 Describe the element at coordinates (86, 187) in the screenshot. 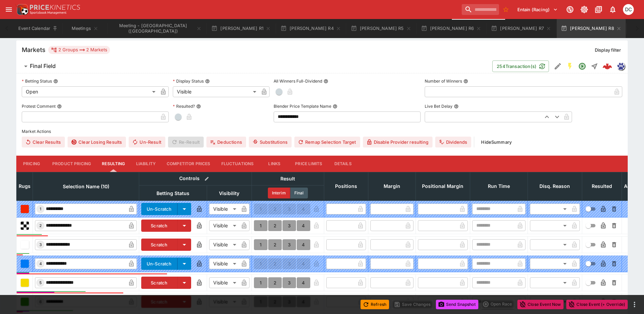

I see `span: Selection Name (10)` at that location.